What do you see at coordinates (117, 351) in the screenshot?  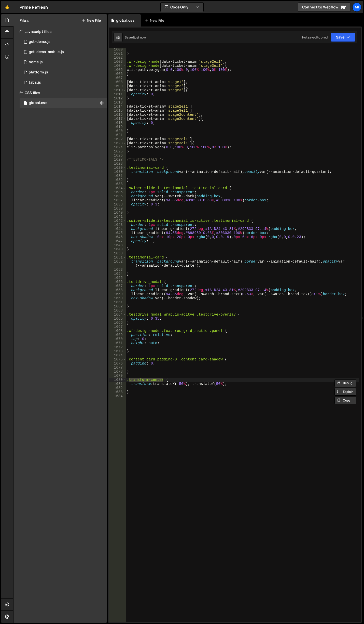 I see `div: 1673` at bounding box center [117, 351].